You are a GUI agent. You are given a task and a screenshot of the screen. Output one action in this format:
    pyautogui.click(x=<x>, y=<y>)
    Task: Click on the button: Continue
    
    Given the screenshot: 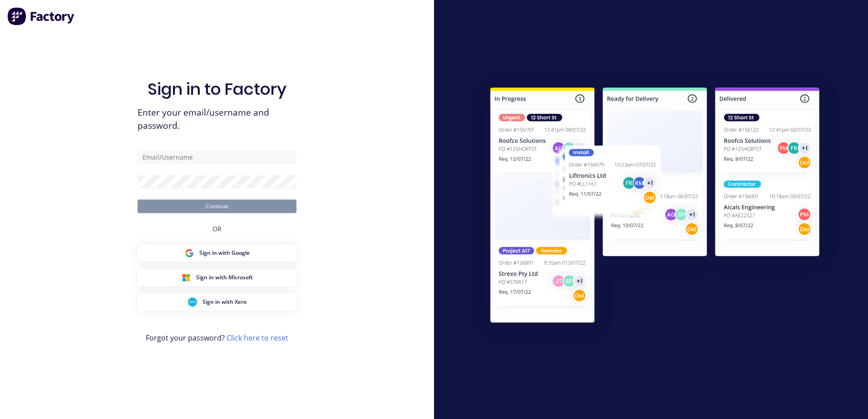 What is the action you would take?
    pyautogui.click(x=217, y=206)
    